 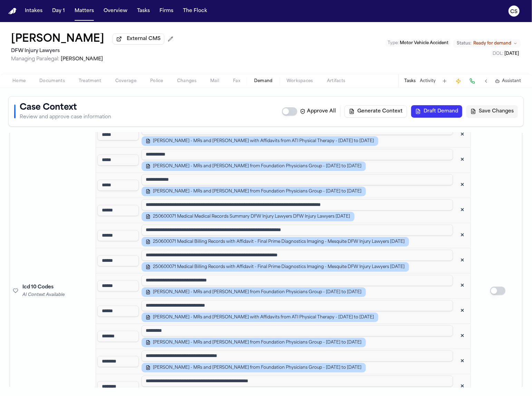 What do you see at coordinates (58, 11) in the screenshot?
I see `a: Day 1` at bounding box center [58, 11].